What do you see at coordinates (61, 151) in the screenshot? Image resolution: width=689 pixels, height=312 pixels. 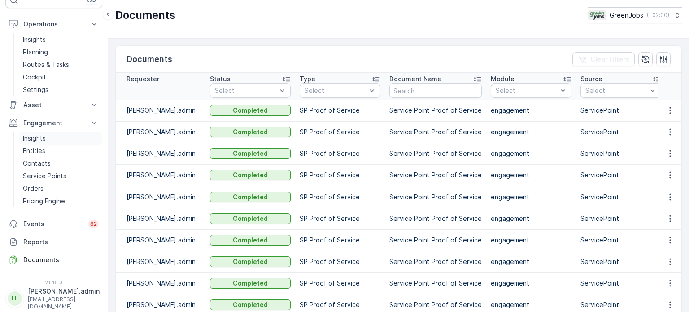 I see `a: Entities` at bounding box center [61, 151].